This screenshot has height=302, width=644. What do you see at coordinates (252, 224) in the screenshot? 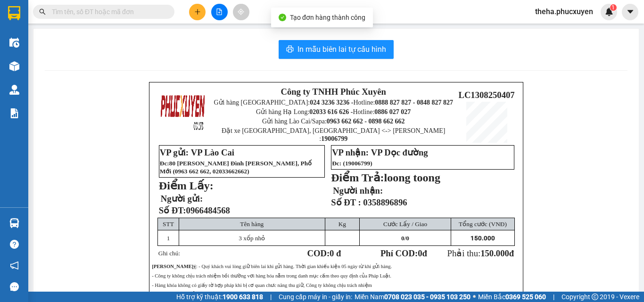
I see `span: Tên hàng` at bounding box center [252, 224].